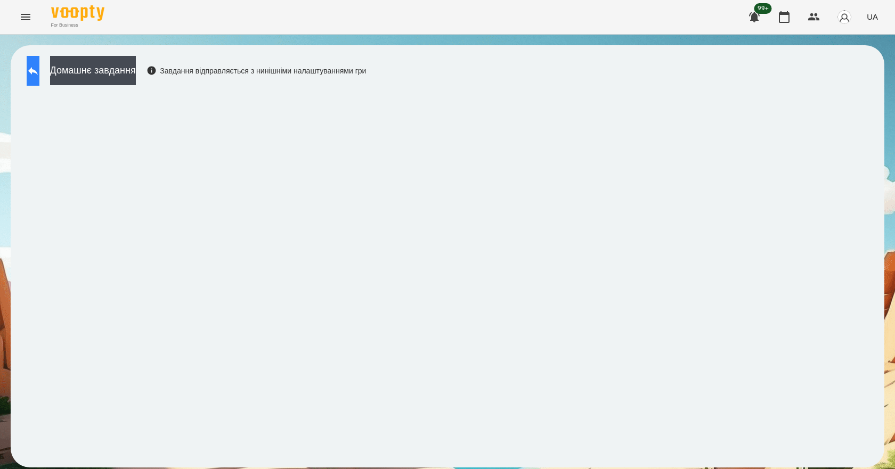  I want to click on span: UA, so click(872, 17).